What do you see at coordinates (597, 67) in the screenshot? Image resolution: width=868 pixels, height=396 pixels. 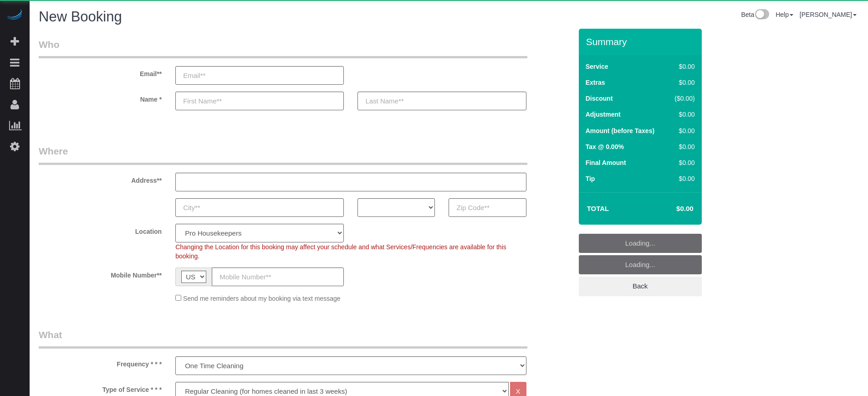 I see `label: Service` at bounding box center [597, 67].